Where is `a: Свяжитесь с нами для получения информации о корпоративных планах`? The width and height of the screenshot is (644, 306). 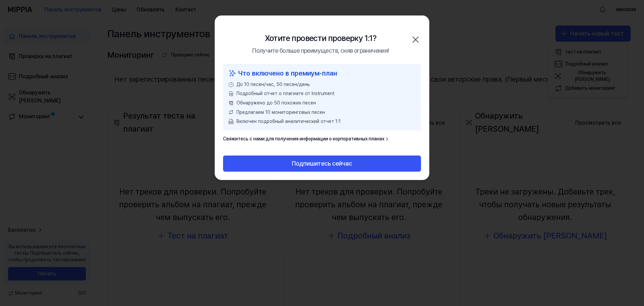 a: Свяжитесь с нами для получения информации о корпоративных планах is located at coordinates (306, 139).